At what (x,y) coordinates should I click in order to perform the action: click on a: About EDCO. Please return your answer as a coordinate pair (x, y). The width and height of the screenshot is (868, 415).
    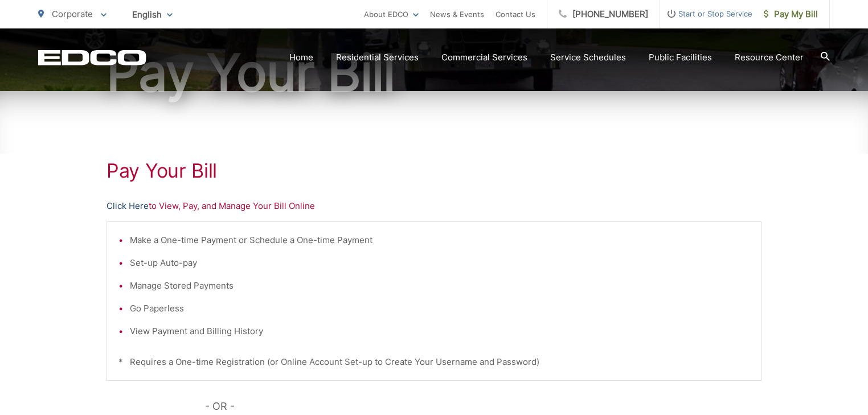
    Looking at the image, I should click on (391, 14).